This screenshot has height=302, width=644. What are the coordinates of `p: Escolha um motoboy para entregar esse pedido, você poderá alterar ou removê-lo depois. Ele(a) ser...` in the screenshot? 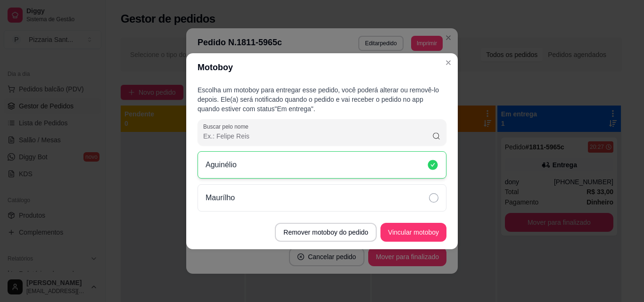 It's located at (322, 99).